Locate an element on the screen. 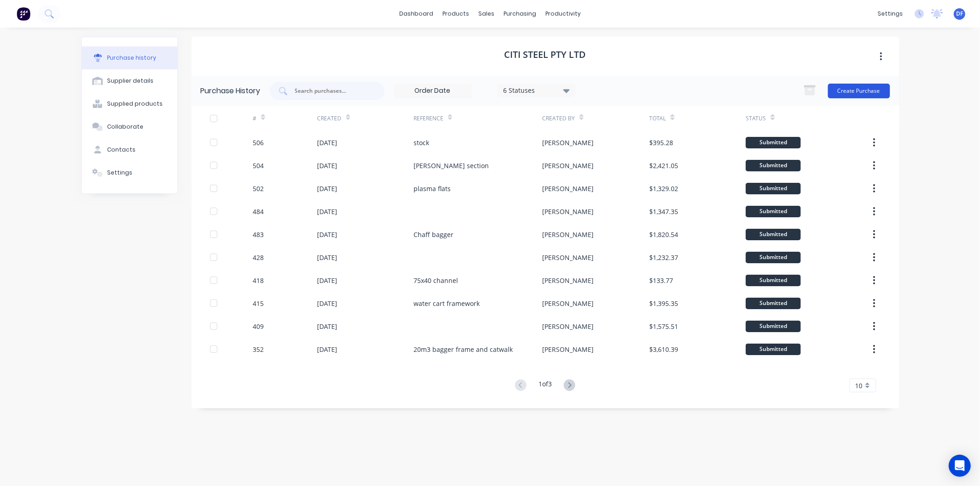  span: DF is located at coordinates (959, 14).